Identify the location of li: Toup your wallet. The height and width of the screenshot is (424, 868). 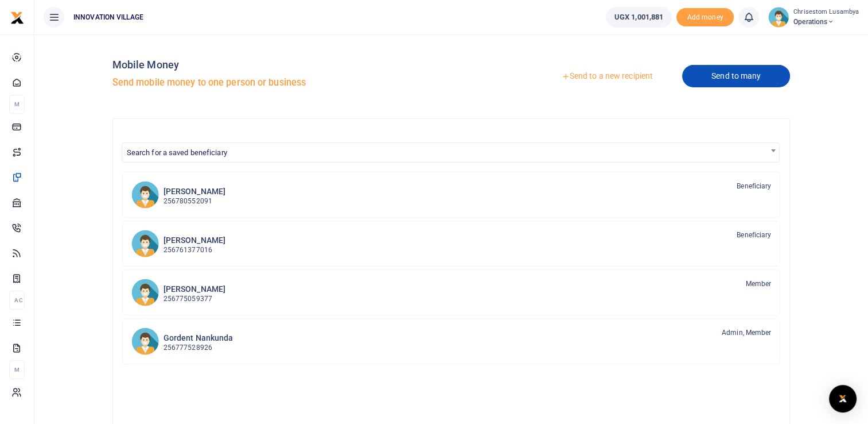
(705, 17).